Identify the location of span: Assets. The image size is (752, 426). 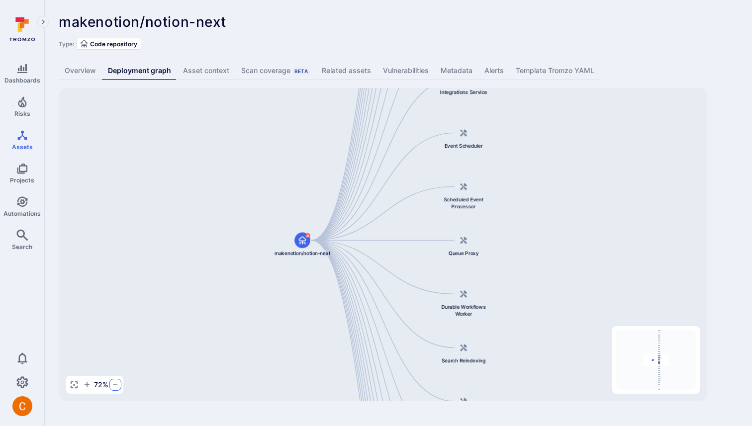
(22, 147).